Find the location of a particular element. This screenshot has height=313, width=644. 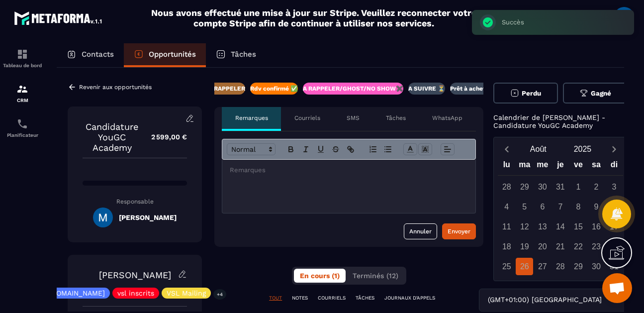

button: Terminés (12) is located at coordinates (375, 275).